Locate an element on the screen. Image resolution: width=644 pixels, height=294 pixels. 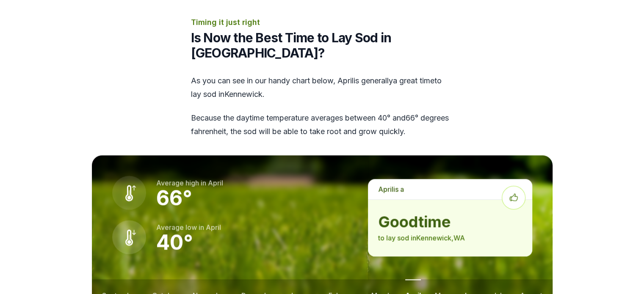
strong: 66 ° is located at coordinates (174, 197).